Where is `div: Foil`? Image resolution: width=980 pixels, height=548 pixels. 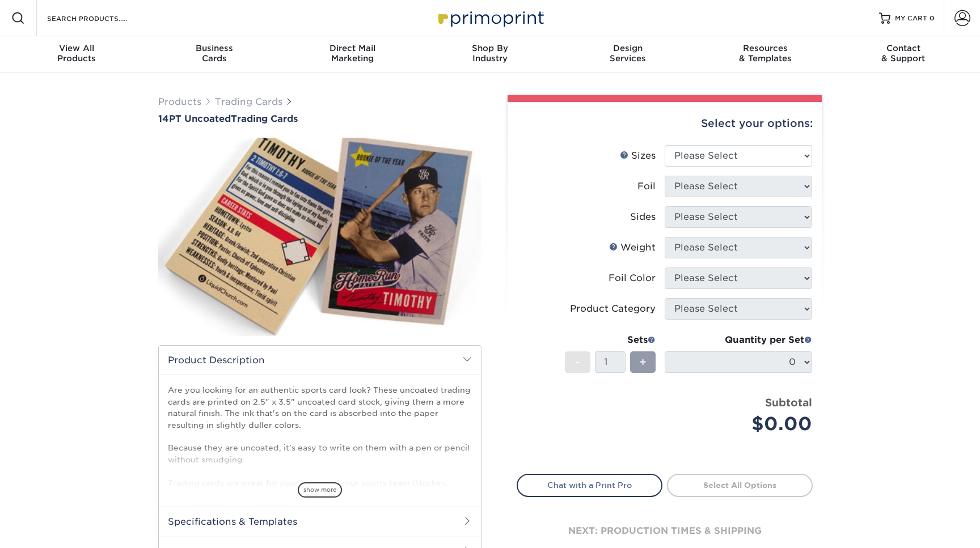 div: Foil is located at coordinates (647, 186).